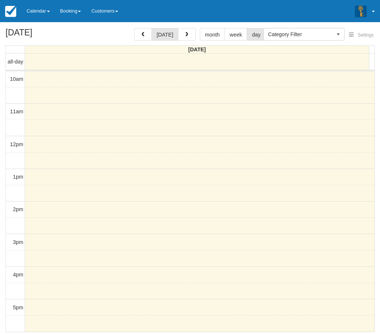 This screenshot has height=334, width=380. I want to click on span: 12pm, so click(17, 145).